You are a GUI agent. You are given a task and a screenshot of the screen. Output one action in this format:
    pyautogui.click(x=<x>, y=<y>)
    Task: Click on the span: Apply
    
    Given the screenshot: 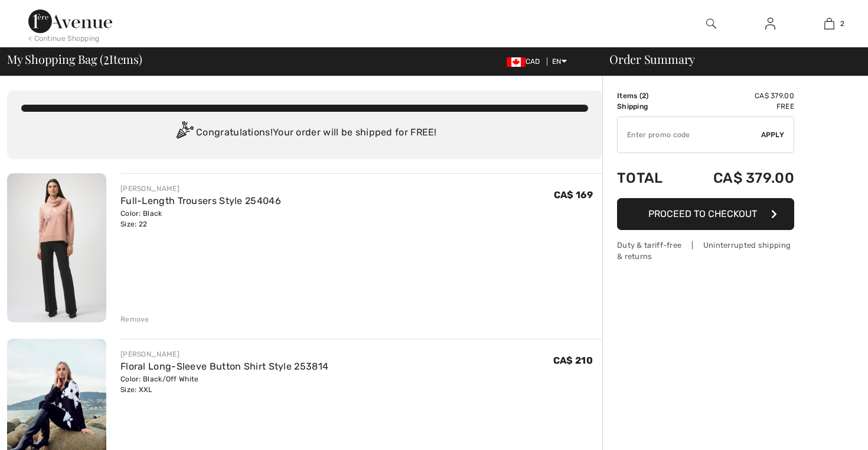 What is the action you would take?
    pyautogui.click(x=773, y=135)
    